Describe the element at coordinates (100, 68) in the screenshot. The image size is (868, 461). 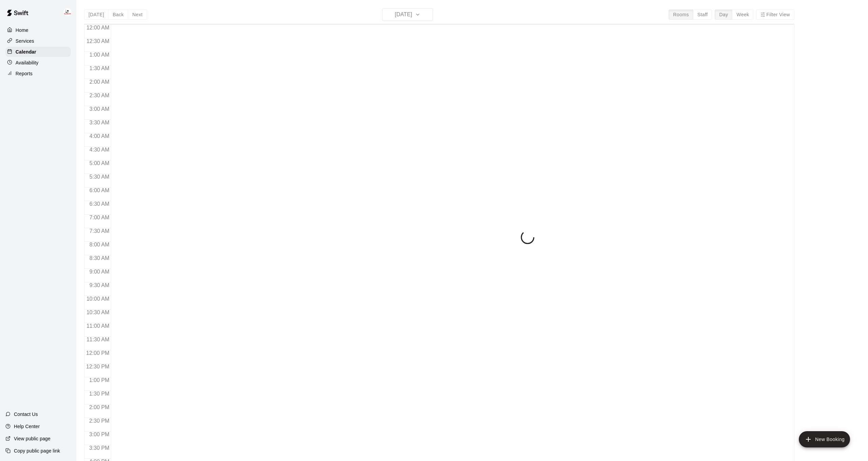
I see `span: 1:30 AM` at that location.